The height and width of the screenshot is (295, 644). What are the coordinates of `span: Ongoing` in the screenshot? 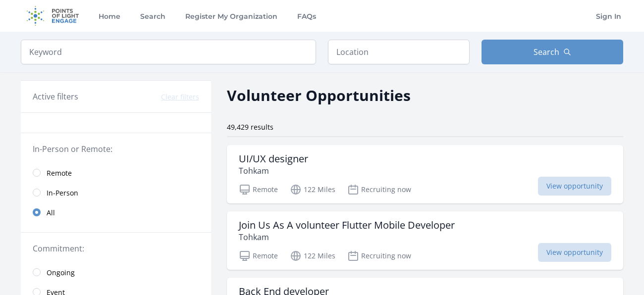 It's located at (60, 272).